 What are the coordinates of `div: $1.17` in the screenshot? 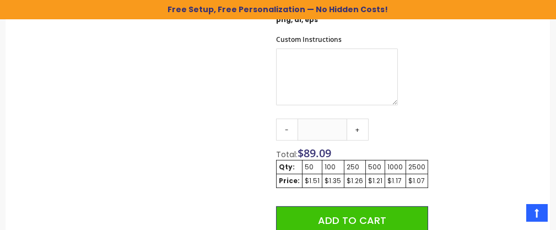 It's located at (395, 181).